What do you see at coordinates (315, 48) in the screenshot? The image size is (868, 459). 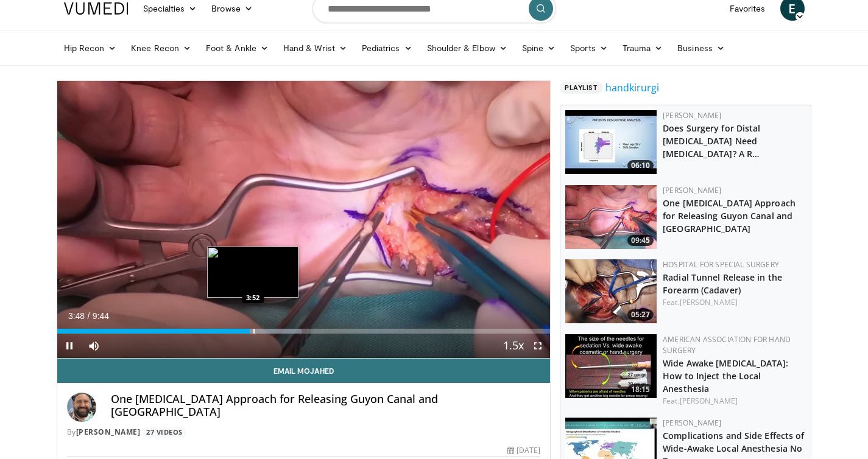 I see `a: Hand & Wrist` at bounding box center [315, 48].